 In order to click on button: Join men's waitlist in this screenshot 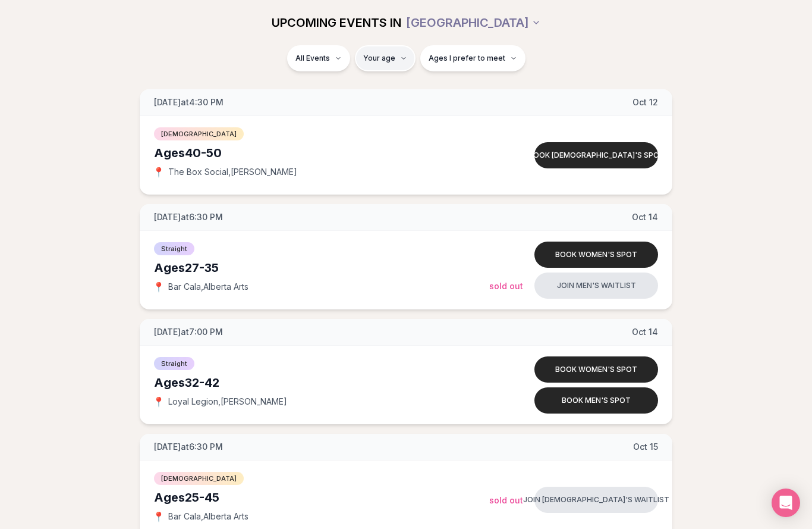, I will do `click(596, 286)`.